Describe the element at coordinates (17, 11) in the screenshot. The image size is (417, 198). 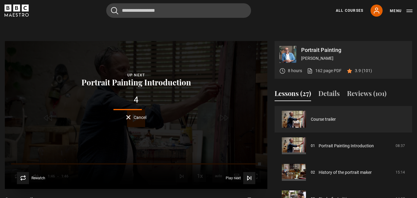
I see `svg: BBC Maestro` at that location.